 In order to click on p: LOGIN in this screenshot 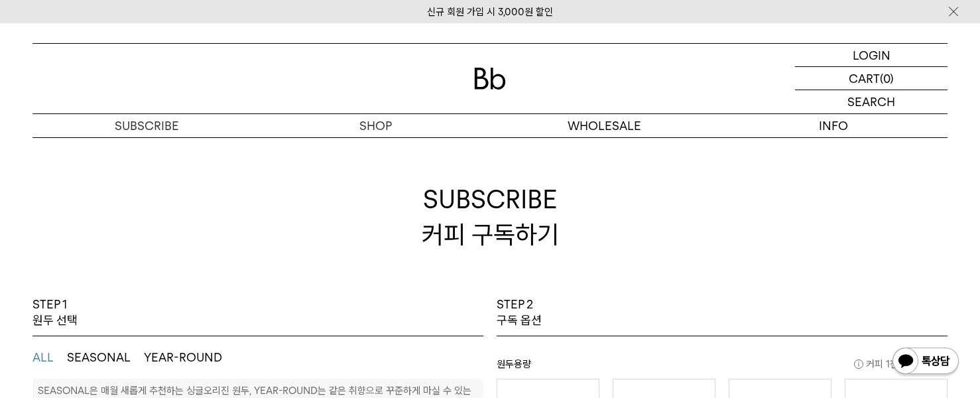, I will do `click(872, 55)`.